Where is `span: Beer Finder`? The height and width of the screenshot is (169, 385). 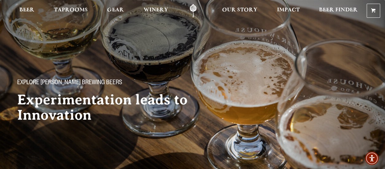
span: Beer Finder is located at coordinates (338, 10).